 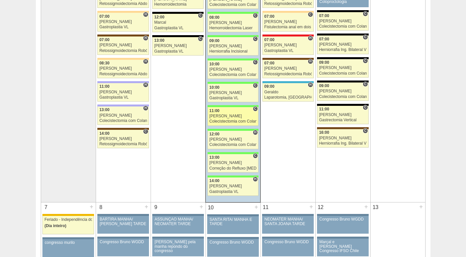 I want to click on div: Hemorroidectomia Laser, so click(x=233, y=28).